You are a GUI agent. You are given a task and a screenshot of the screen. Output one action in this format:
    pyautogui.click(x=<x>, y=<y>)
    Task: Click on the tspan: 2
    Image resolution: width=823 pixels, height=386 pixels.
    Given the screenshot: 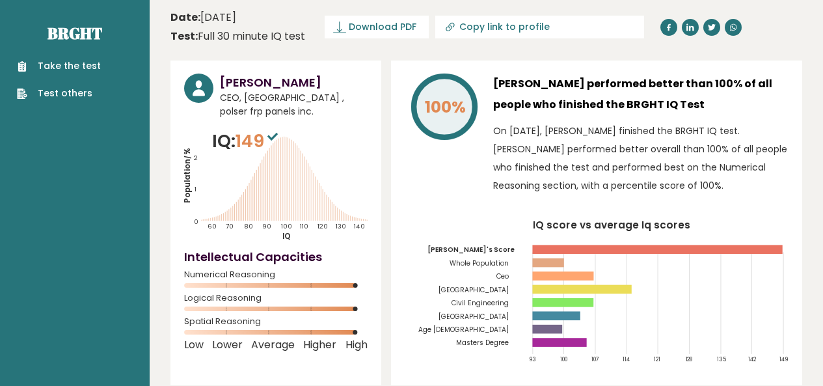 What is the action you would take?
    pyautogui.click(x=196, y=157)
    